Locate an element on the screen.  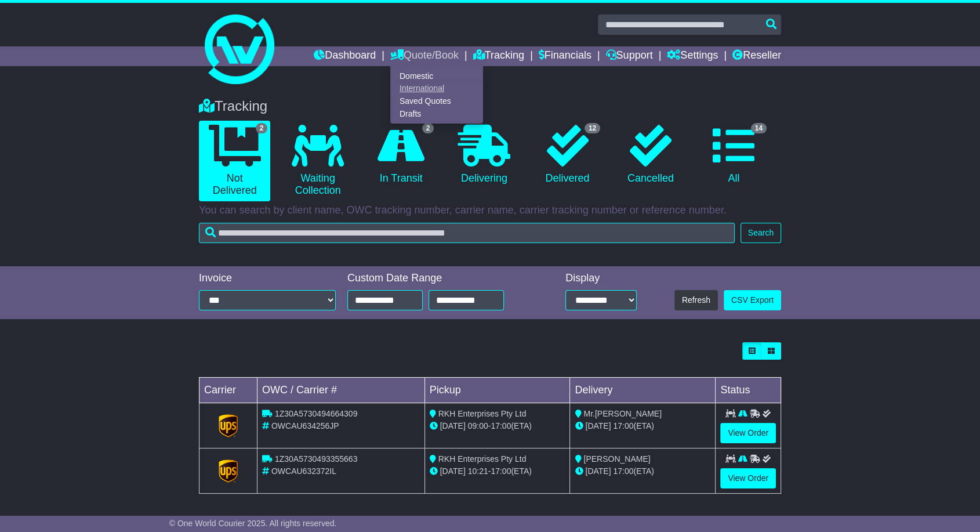
span: 1Z30A5730493355663 is located at coordinates (316, 459).